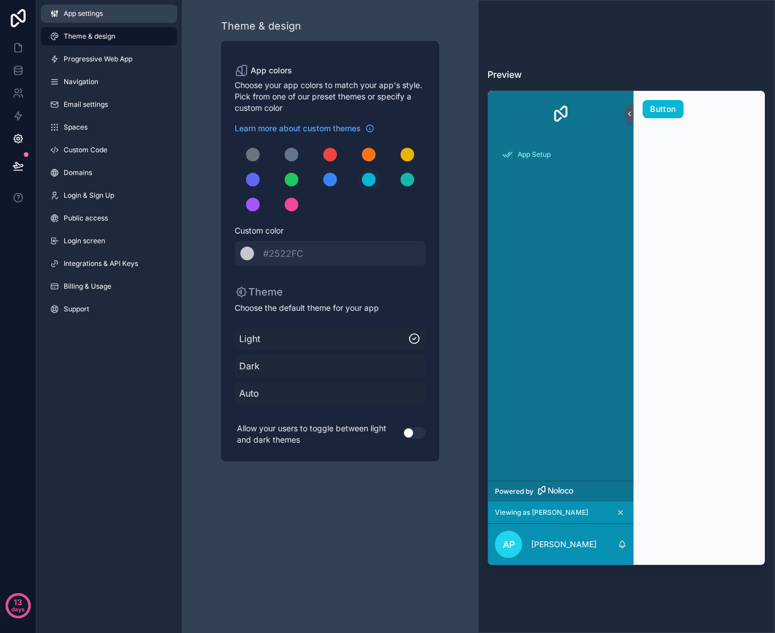  Describe the element at coordinates (283, 253) in the screenshot. I see `span: #2522FC` at that location.